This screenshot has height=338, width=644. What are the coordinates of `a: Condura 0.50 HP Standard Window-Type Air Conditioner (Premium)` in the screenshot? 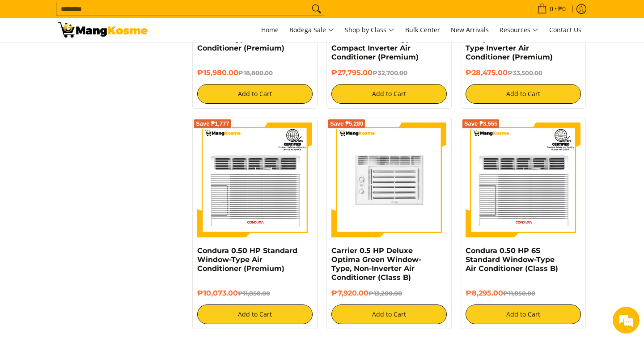 It's located at (247, 259).